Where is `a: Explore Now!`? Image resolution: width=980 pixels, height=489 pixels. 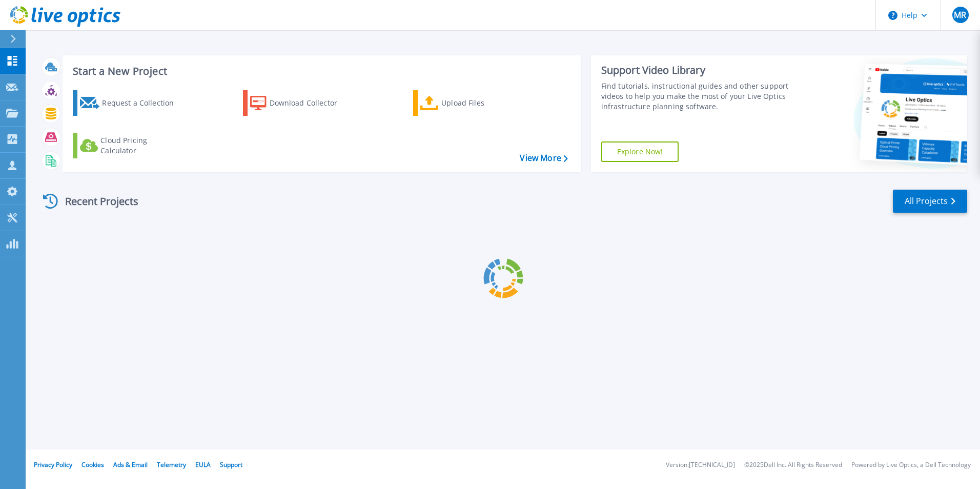 a: Explore Now! is located at coordinates (640, 152).